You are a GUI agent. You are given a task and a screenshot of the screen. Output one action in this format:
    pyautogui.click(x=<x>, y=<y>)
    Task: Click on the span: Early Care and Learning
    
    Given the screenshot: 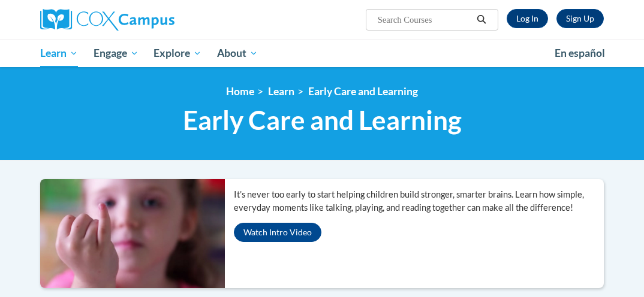 What is the action you would take?
    pyautogui.click(x=322, y=120)
    